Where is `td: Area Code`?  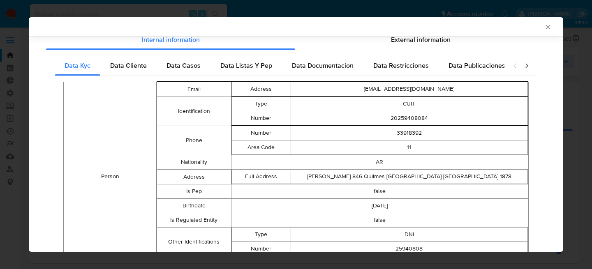 td: Area Code is located at coordinates (261, 148).